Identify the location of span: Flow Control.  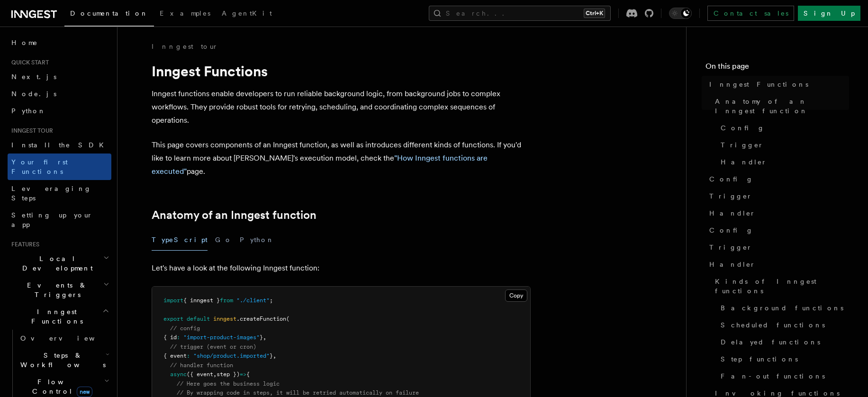
(60, 386).